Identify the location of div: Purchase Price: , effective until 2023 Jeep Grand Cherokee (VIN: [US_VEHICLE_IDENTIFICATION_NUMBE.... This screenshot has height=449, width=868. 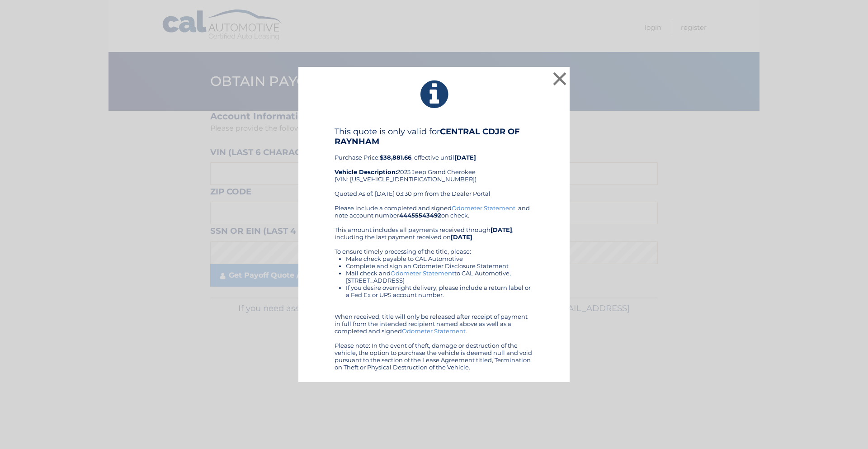
(434, 165).